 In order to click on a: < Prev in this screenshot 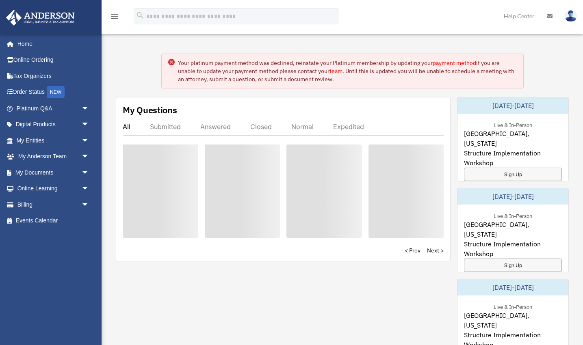, I will do `click(412, 250)`.